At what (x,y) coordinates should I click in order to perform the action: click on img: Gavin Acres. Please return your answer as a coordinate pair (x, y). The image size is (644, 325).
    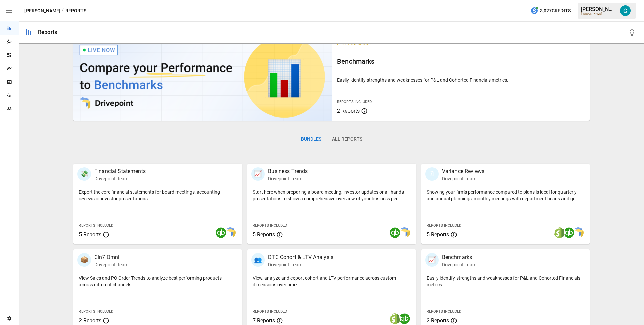
    Looking at the image, I should click on (625, 11).